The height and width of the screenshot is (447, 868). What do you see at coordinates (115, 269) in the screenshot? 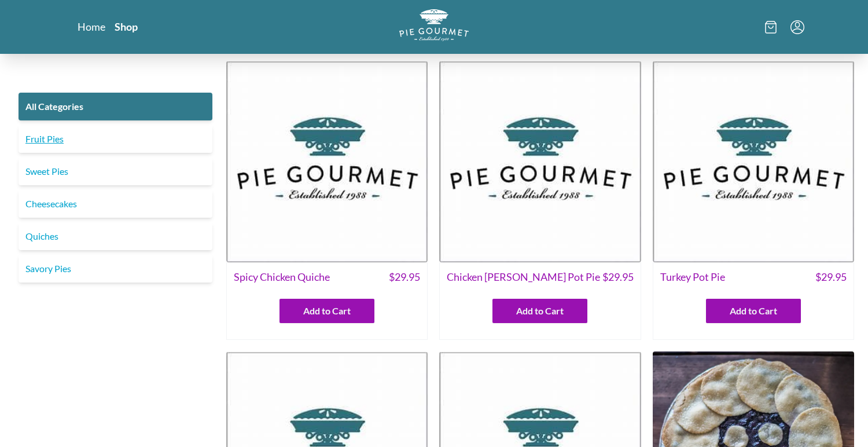
I see `a: Savory Pies` at bounding box center [115, 269].